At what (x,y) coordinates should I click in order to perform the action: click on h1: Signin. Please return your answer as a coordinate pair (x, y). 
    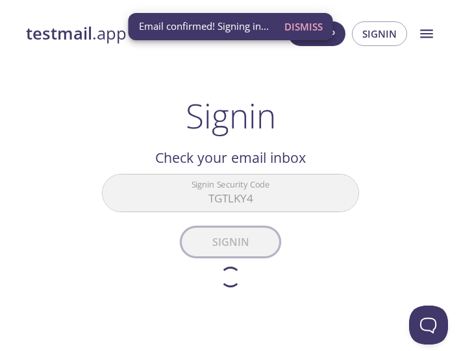
    Looking at the image, I should click on (231, 116).